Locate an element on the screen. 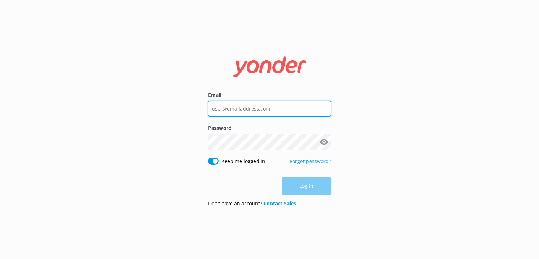 This screenshot has height=259, width=539. label: Password is located at coordinates (270, 128).